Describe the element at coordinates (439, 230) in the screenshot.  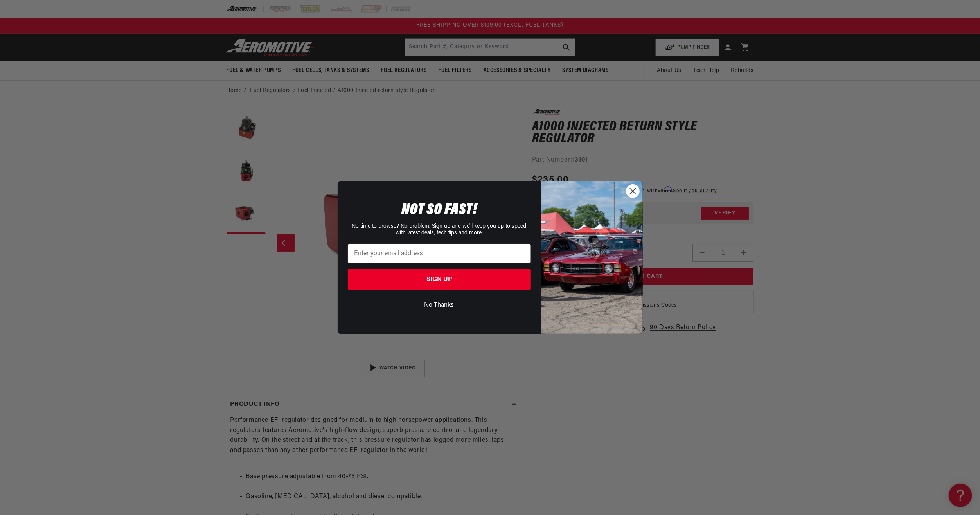
I see `span: No time to browse? No problem. Sign up and we'll keep you up to speed with latest deals, tech tip...` at that location.